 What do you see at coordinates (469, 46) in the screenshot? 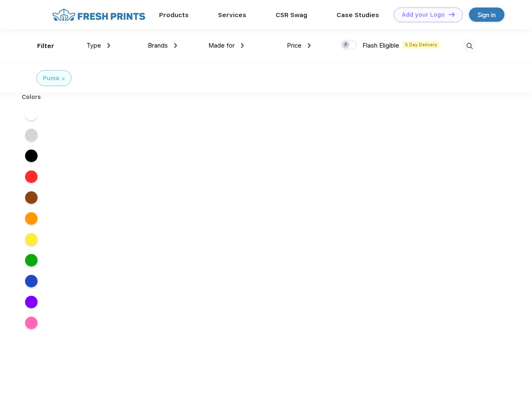
I see `img: desktop_search.svg` at bounding box center [469, 46].